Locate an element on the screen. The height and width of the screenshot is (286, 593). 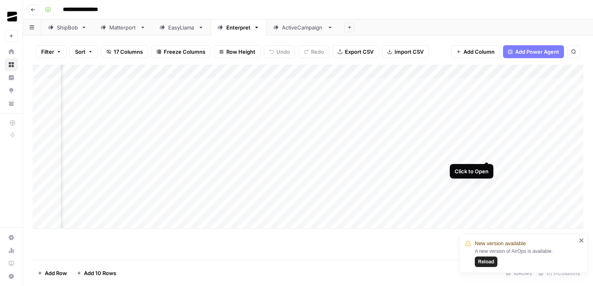
span: Add Power Agent is located at coordinates (537, 52).